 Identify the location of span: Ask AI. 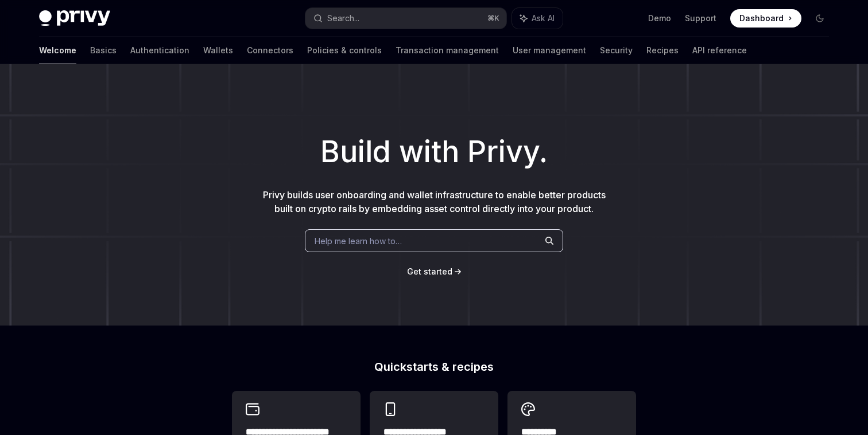
(543, 18).